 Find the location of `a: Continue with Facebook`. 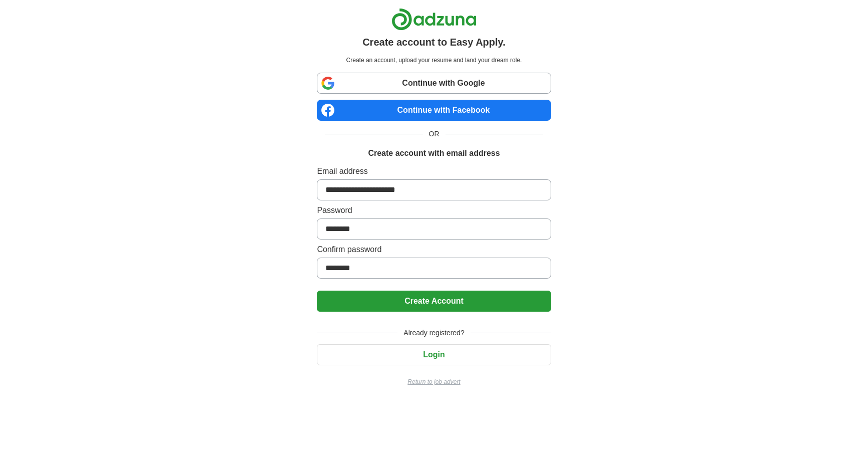

a: Continue with Facebook is located at coordinates (434, 110).